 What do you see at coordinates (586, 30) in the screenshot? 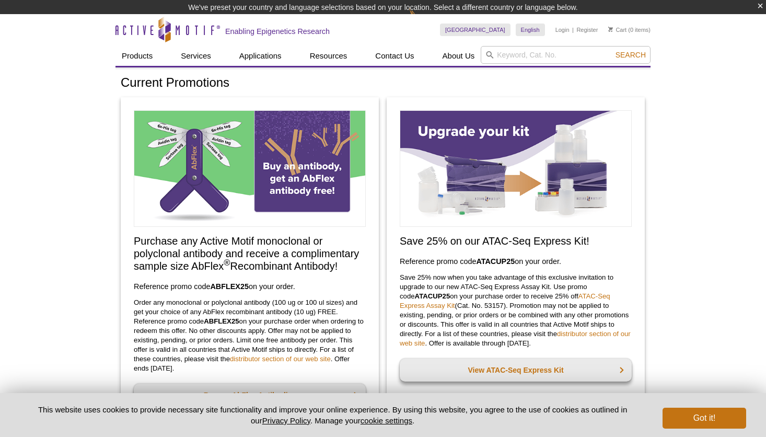
I see `a: Register` at bounding box center [586, 30].